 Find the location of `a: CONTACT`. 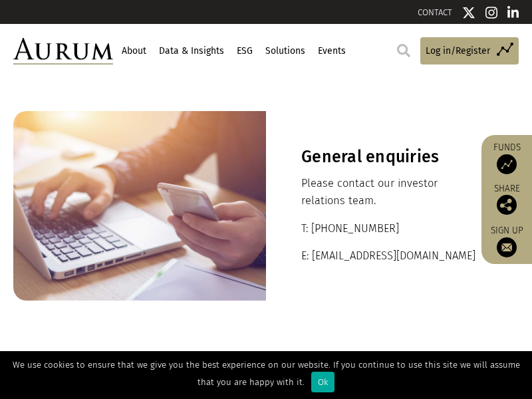

a: CONTACT is located at coordinates (435, 12).